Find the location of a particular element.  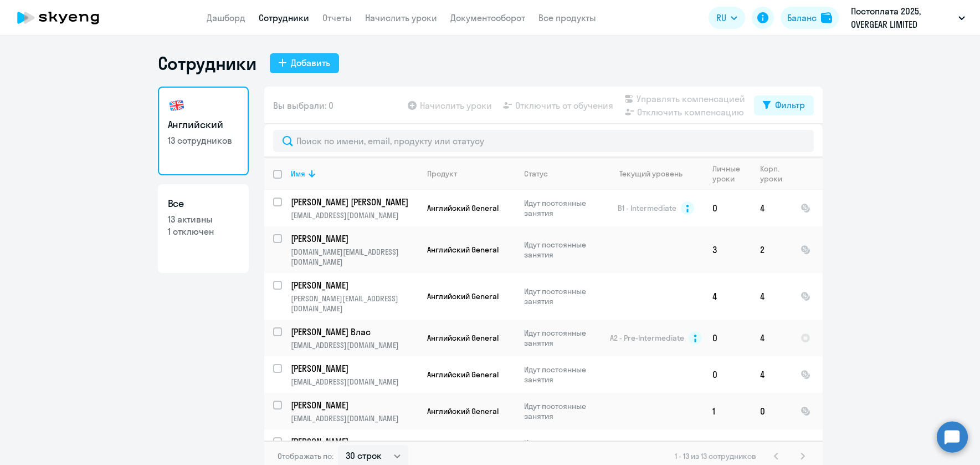

span: A2 - Pre-Intermediate is located at coordinates (648, 338).